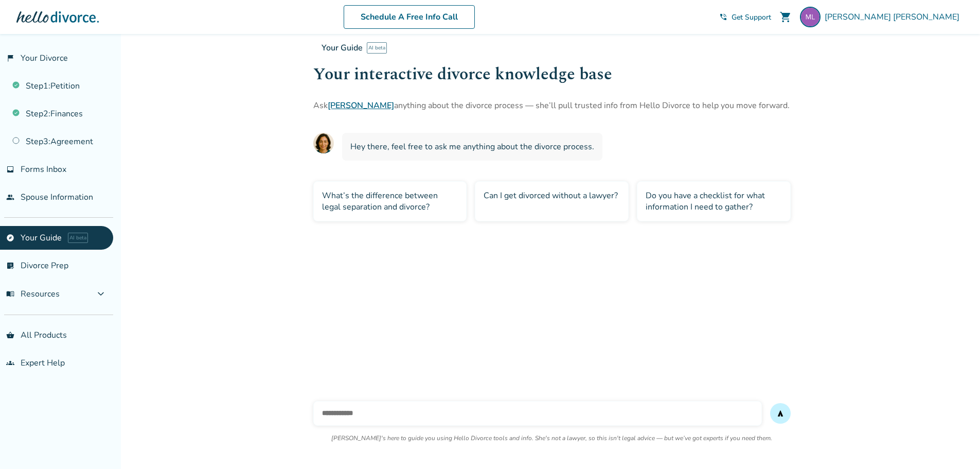 This screenshot has width=980, height=469. I want to click on span: expand_more, so click(101, 294).